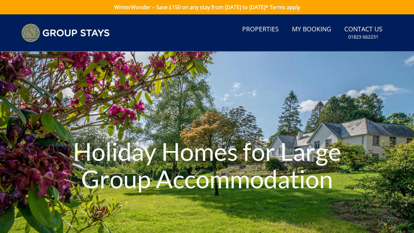  Describe the element at coordinates (363, 33) in the screenshot. I see `a: Contact Us01823 662231` at that location.